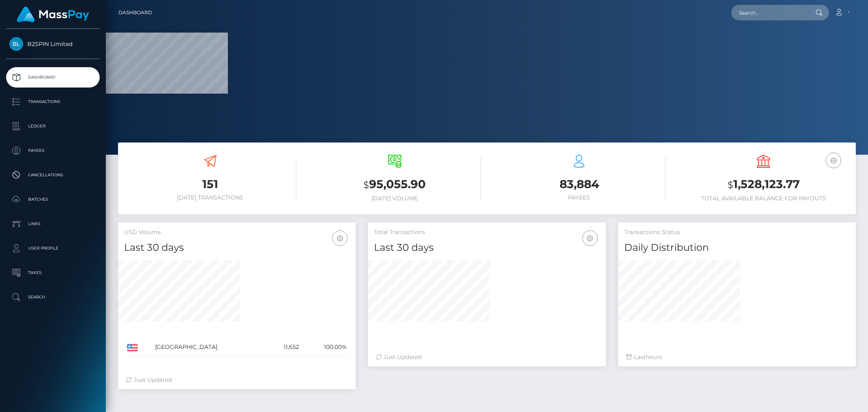 The image size is (868, 412). I want to click on p: Cancellations, so click(53, 176).